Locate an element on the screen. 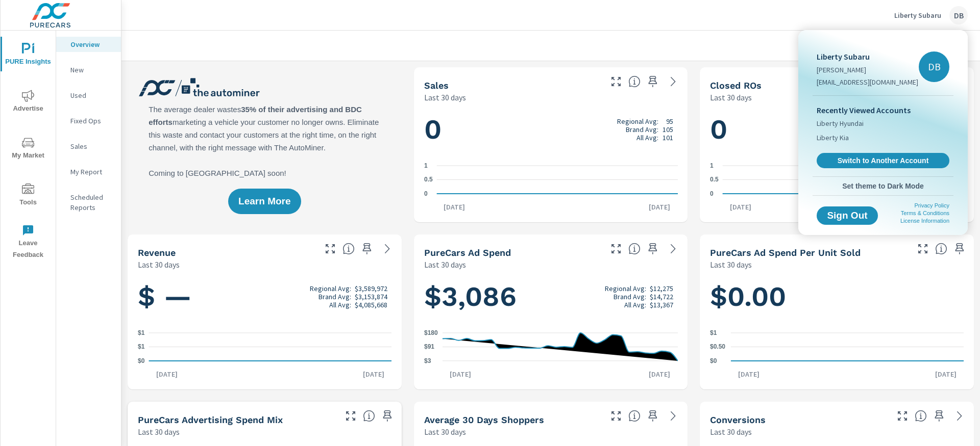 Image resolution: width=980 pixels, height=446 pixels. p: Recently Viewed Accounts is located at coordinates (883, 110).